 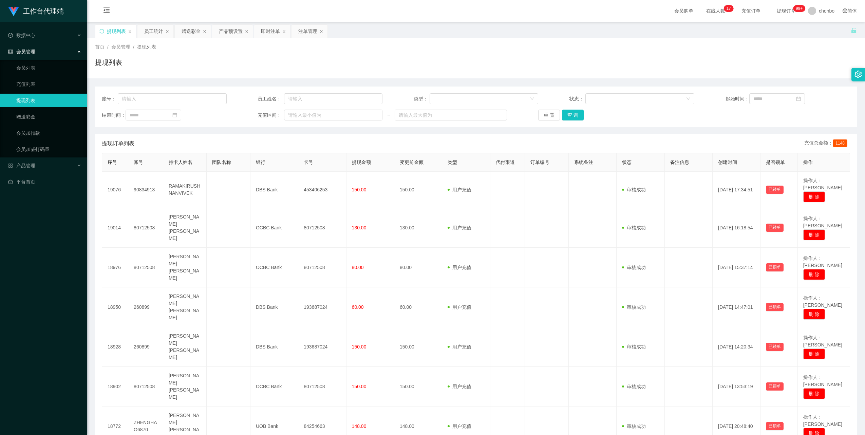 What do you see at coordinates (147, 47) in the screenshot?
I see `span: 提现列表` at bounding box center [147, 47].